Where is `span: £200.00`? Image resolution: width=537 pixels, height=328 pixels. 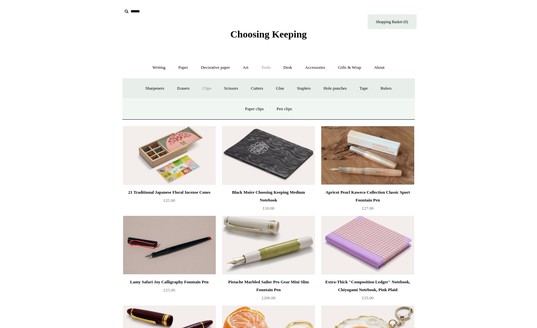 span: £200.00 is located at coordinates (268, 298).